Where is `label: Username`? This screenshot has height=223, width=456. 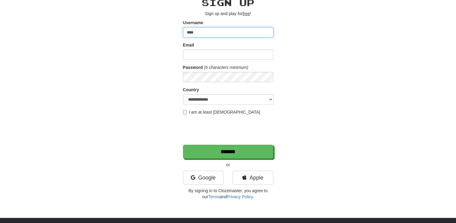
label: Username is located at coordinates (193, 23).